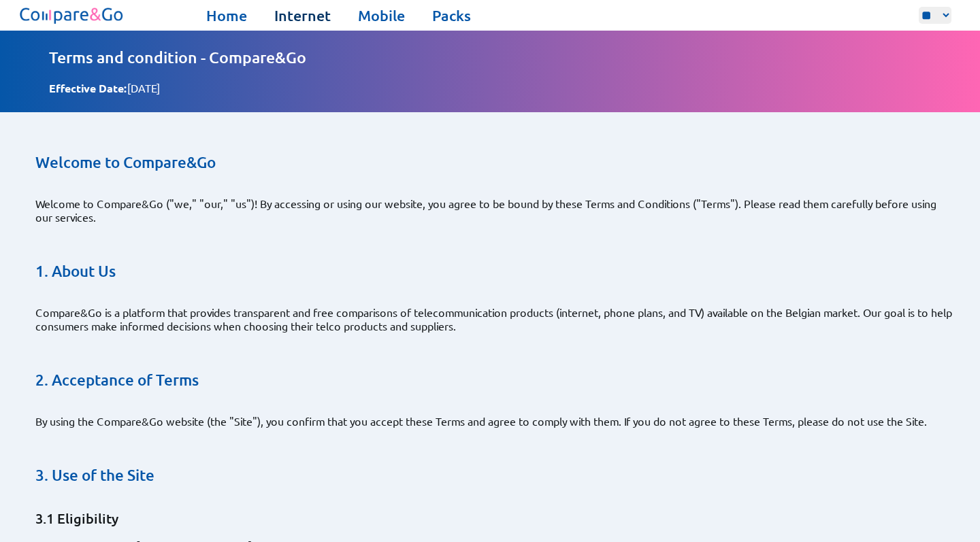  Describe the element at coordinates (227, 16) in the screenshot. I see `a: Home` at that location.